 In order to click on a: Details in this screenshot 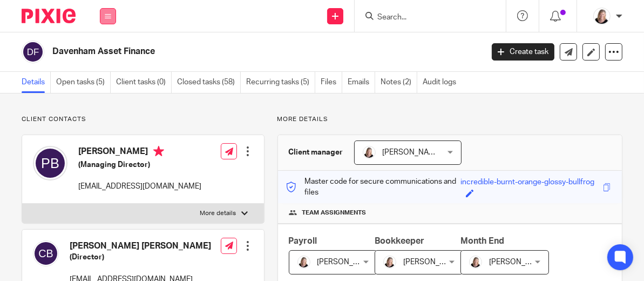, I will do `click(36, 82)`.